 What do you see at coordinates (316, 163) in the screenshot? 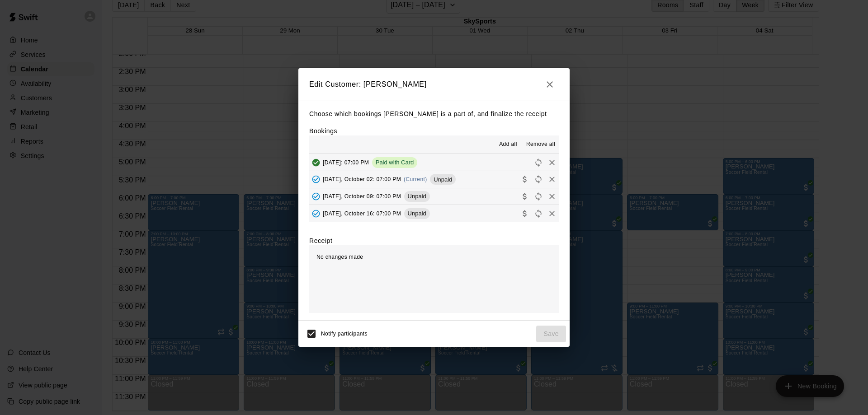
I see `button: Added & Paid` at bounding box center [316, 163].